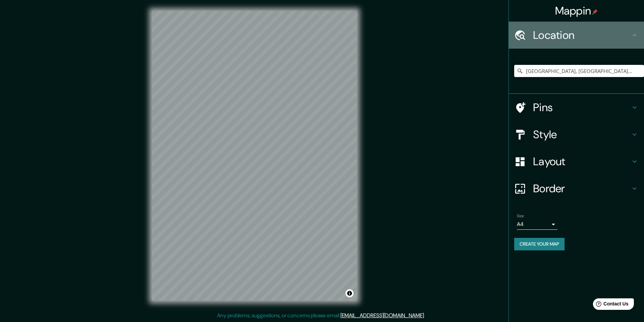  Describe the element at coordinates (582, 35) in the screenshot. I see `h4: Location` at that location.